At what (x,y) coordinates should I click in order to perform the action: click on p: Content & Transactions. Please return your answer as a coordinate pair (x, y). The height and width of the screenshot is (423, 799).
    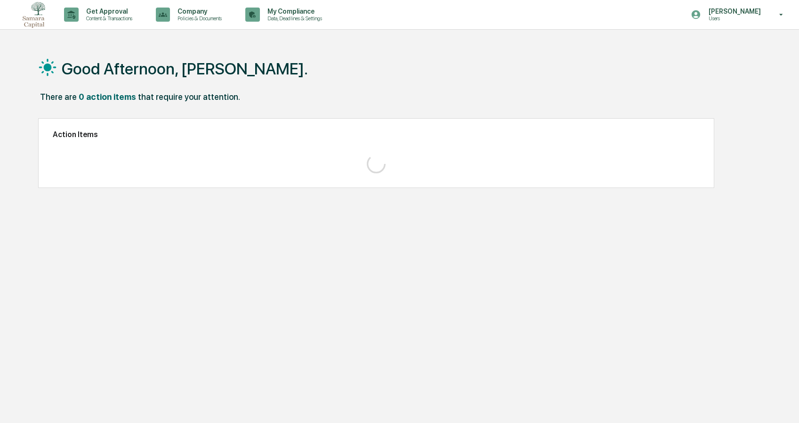
    Looking at the image, I should click on (108, 18).